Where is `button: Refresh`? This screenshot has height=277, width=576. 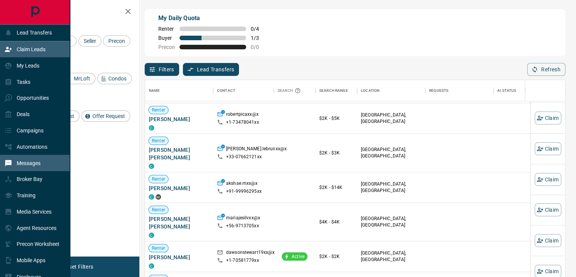
button: Refresh is located at coordinates (547, 69).